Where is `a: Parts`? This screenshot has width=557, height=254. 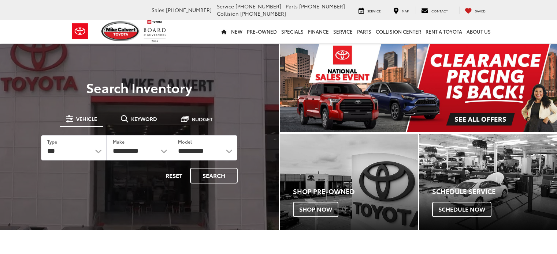 a: Parts is located at coordinates (364, 31).